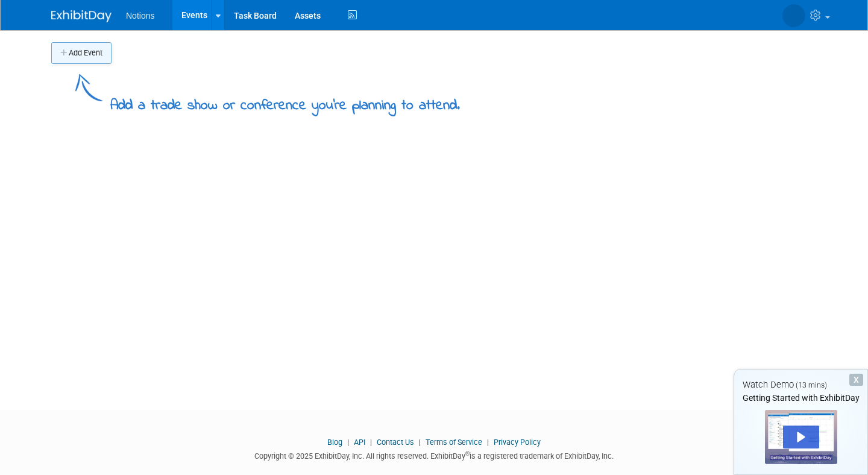 This screenshot has width=868, height=475. What do you see at coordinates (82, 16) in the screenshot?
I see `img: ExhibitDay` at bounding box center [82, 16].